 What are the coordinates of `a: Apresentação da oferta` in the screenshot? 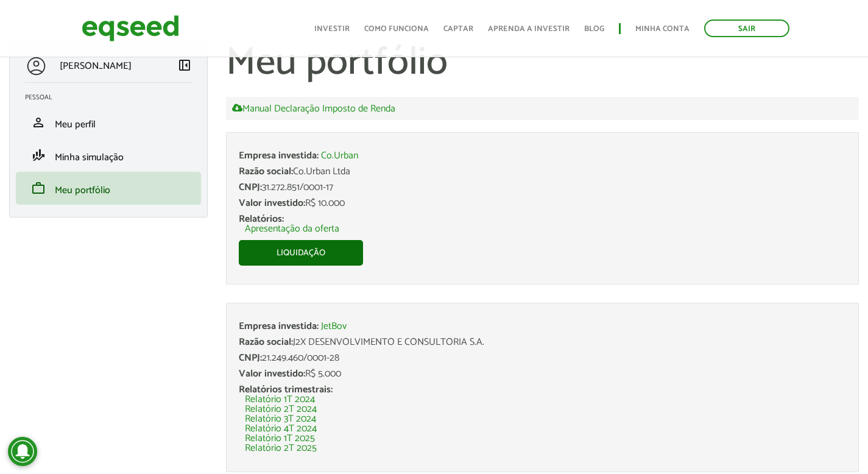 It's located at (292, 229).